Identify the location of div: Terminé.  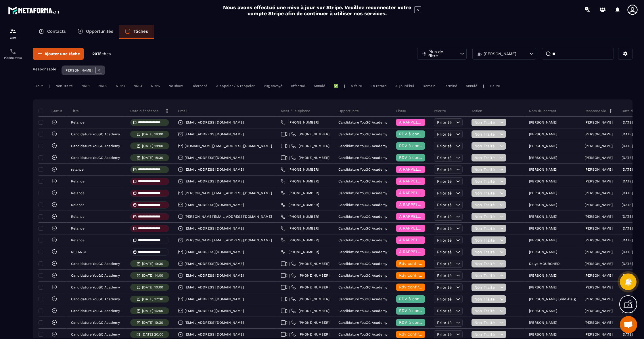
(450, 86).